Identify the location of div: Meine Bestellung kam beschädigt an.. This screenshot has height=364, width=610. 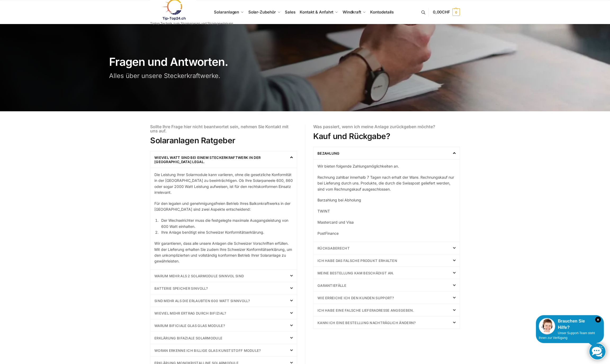
(387, 273).